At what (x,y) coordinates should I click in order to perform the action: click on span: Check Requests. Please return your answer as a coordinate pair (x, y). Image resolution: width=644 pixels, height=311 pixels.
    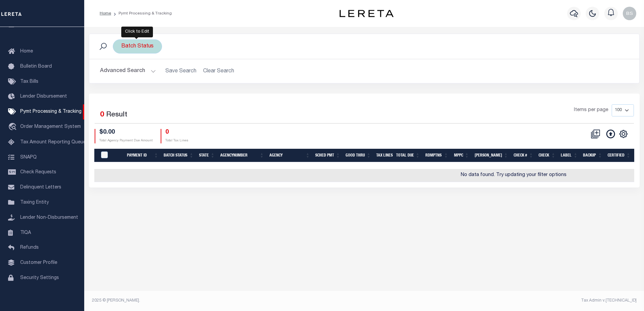
    Looking at the image, I should click on (38, 172).